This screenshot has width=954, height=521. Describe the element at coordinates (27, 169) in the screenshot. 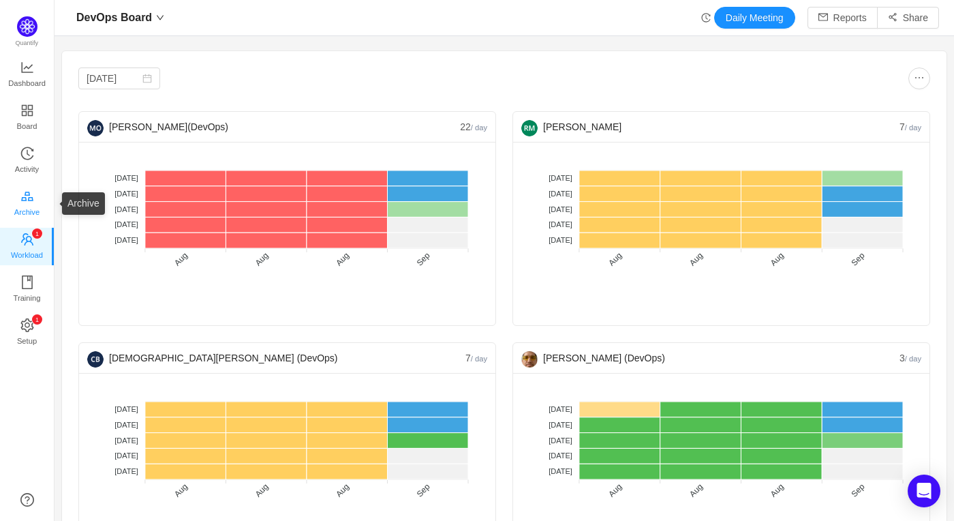

I see `span: Activity` at that location.